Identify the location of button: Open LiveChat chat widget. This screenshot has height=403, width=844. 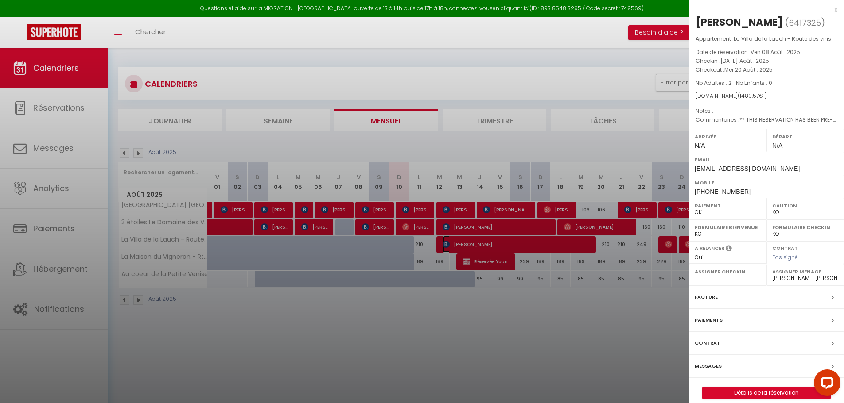
(20, 17).